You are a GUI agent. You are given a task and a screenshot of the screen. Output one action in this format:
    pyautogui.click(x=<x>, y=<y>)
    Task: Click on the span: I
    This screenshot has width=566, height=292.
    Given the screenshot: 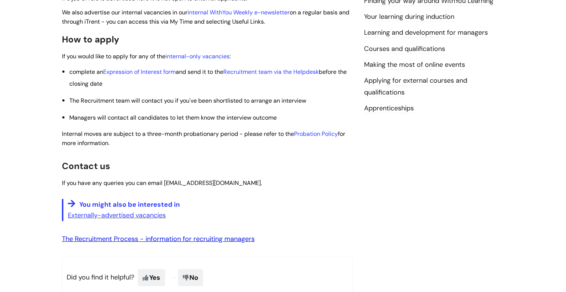 What is the action you would take?
    pyautogui.click(x=204, y=138)
    